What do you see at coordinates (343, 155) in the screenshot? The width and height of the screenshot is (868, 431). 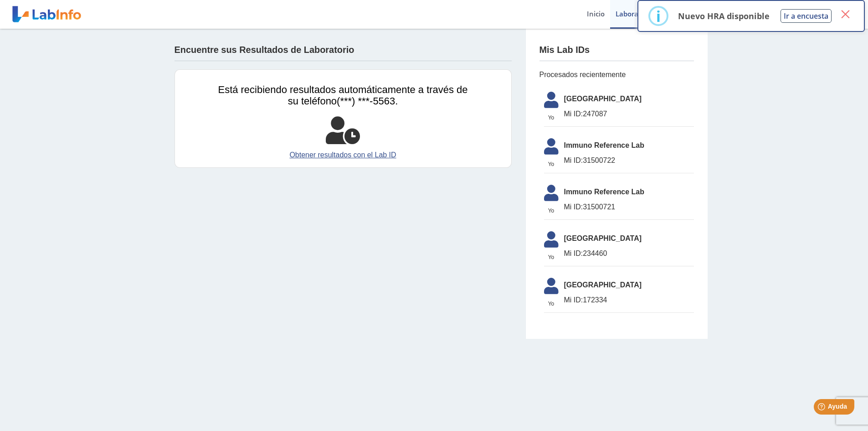 I see `a: Obtener resultados con el Lab ID` at bounding box center [343, 155].